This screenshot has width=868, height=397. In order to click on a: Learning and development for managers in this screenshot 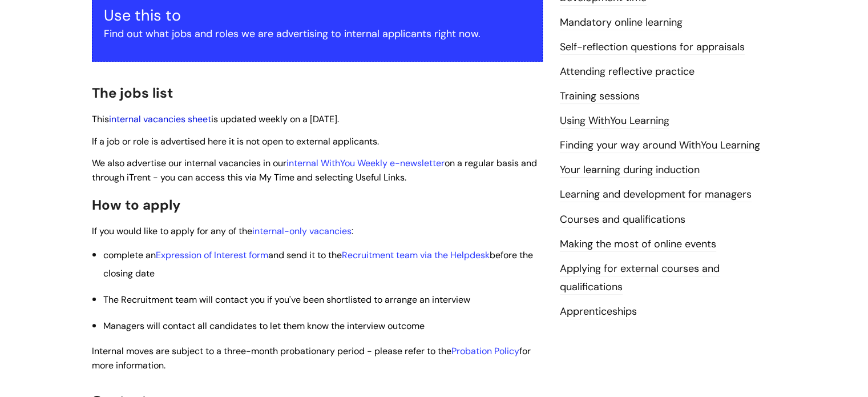, I will do `click(656, 194)`.